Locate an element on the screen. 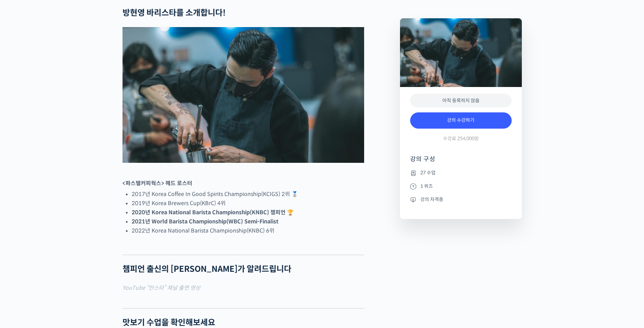  strong: <파스텔커피웍스> 헤드 로스터 is located at coordinates (157, 183).